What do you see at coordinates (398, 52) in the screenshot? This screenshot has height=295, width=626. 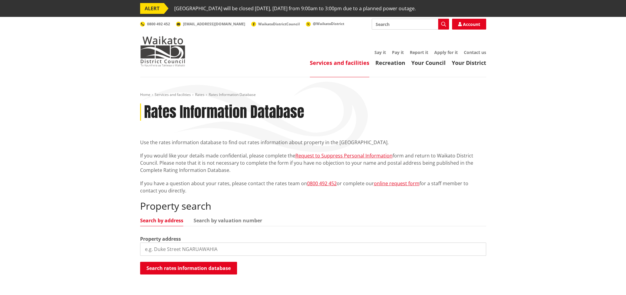 I see `a: Pay it` at bounding box center [398, 52].